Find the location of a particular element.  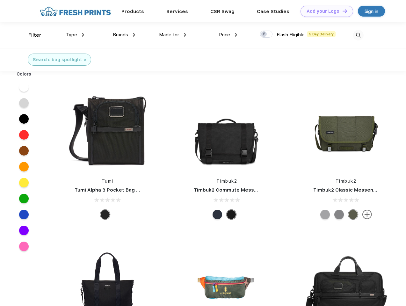

div: Search: bag spotlight is located at coordinates (57, 60).